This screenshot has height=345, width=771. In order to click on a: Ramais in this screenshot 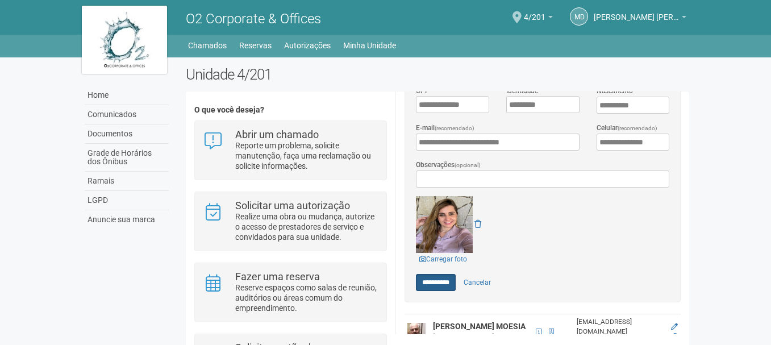, I will do `click(127, 181)`.